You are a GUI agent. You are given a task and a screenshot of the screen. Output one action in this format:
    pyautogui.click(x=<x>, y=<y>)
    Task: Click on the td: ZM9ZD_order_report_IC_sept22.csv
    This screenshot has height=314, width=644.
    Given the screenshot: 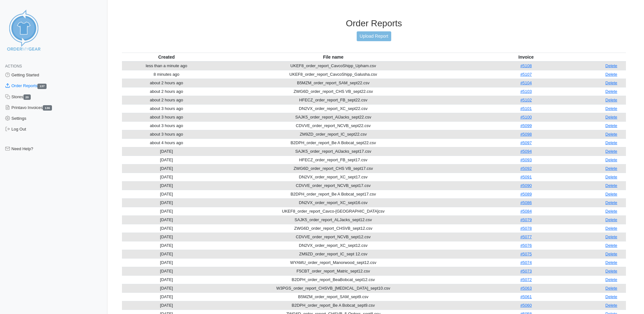 What is the action you would take?
    pyautogui.click(x=333, y=134)
    